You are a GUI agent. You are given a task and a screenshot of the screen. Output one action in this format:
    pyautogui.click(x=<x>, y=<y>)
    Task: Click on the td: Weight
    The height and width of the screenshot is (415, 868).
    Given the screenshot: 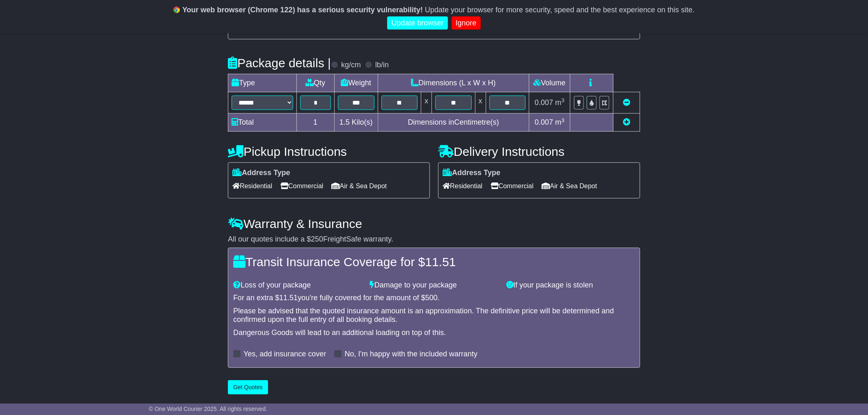 What is the action you would take?
    pyautogui.click(x=356, y=83)
    